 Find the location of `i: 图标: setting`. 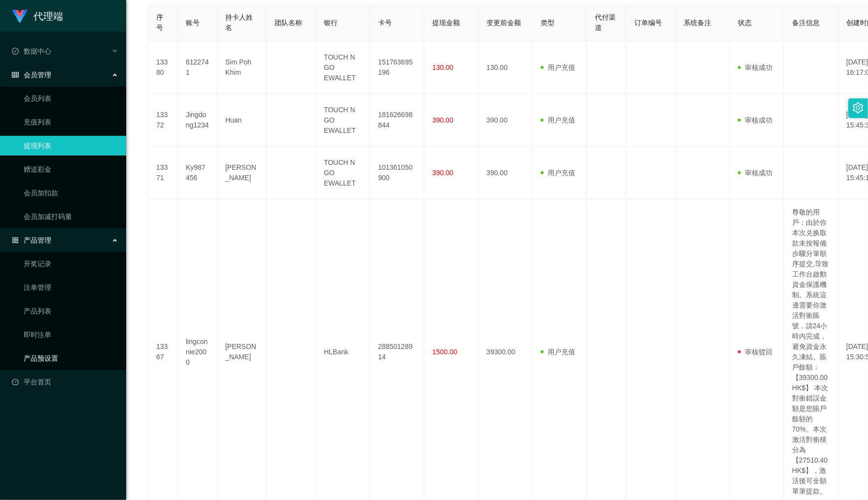

i: 图标: setting is located at coordinates (858, 108).